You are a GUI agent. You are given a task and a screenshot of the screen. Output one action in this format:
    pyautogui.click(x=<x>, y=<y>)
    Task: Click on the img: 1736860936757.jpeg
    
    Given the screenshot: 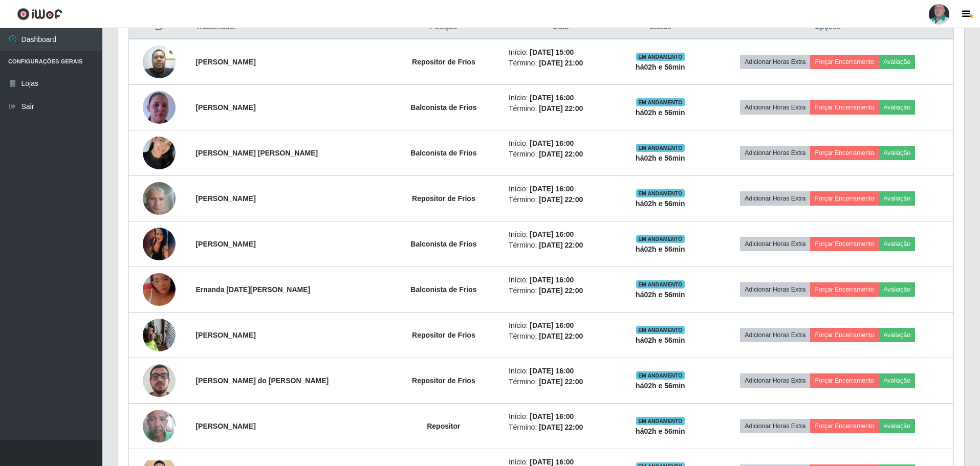 What is the action you would take?
    pyautogui.click(x=159, y=152)
    